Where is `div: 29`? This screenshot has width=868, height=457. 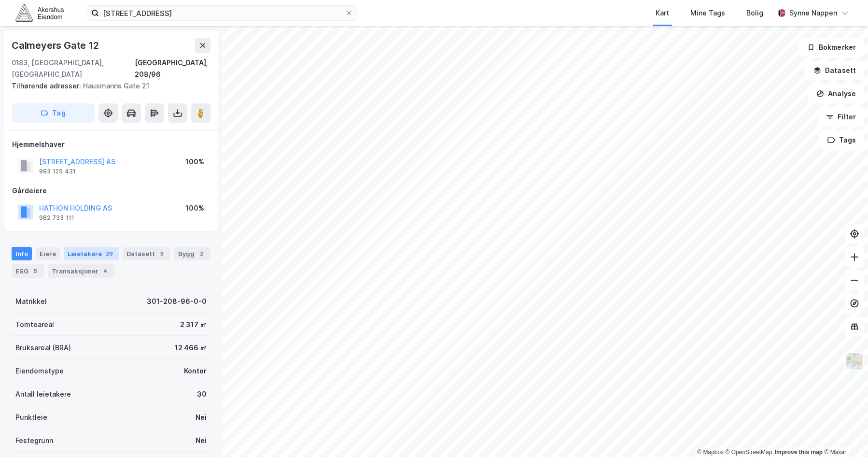
div: 29 is located at coordinates (109, 253).